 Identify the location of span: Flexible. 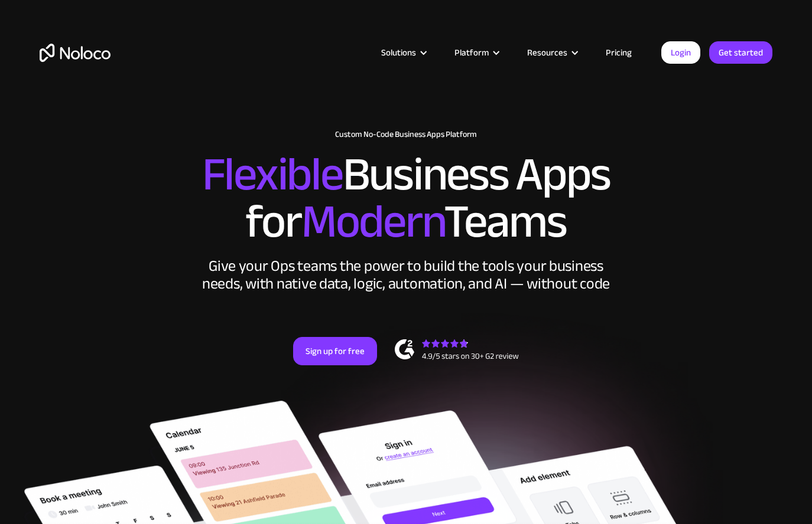
(272, 174).